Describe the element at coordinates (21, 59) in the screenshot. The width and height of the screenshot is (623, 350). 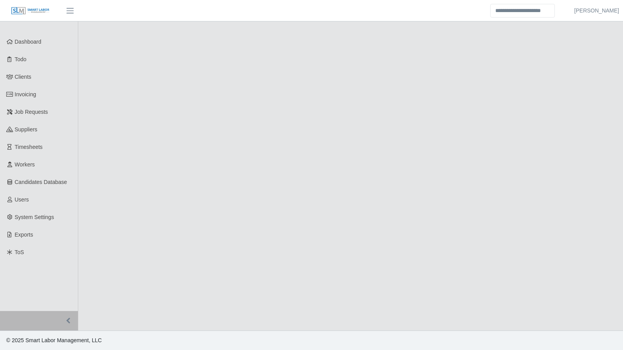
I see `span: Todo` at that location.